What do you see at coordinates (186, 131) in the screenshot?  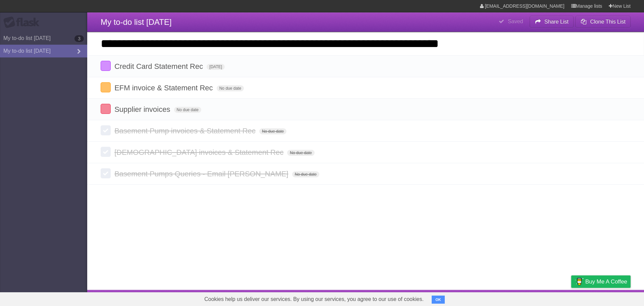 I see `span: Basement Pump invoices & Statement Rec` at bounding box center [186, 131].